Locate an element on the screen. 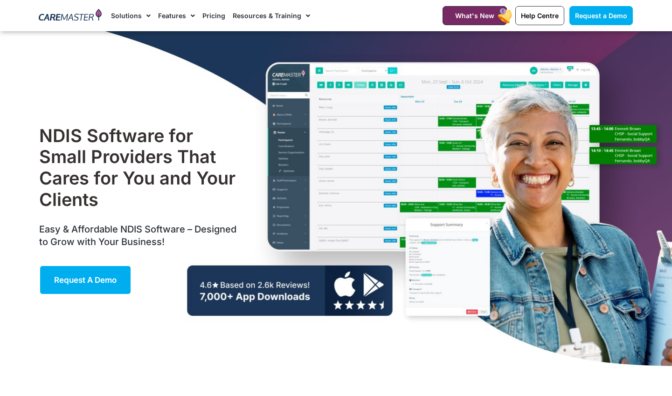 This screenshot has width=672, height=396. a: Help Centre is located at coordinates (539, 15).